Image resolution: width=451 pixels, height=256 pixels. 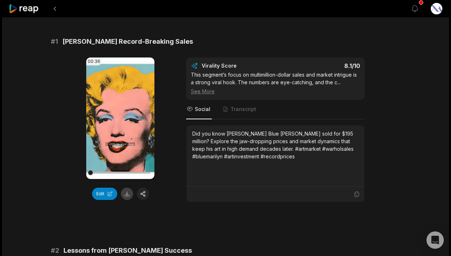 What do you see at coordinates (55, 42) in the screenshot?
I see `span: # 1` at bounding box center [55, 42].